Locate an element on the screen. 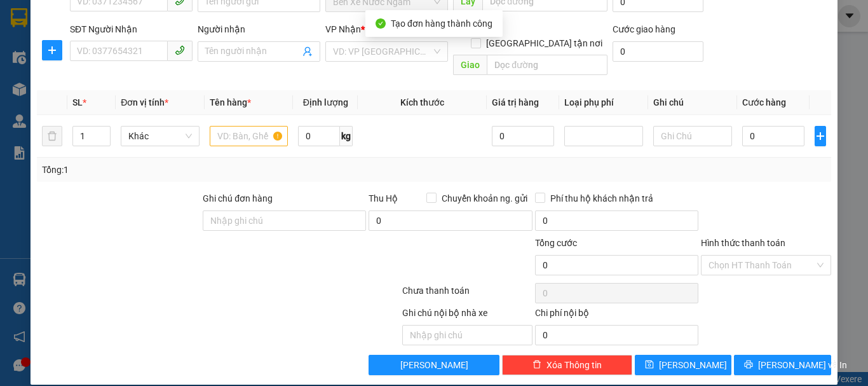  div: Tổng: 1 is located at coordinates (189, 169).